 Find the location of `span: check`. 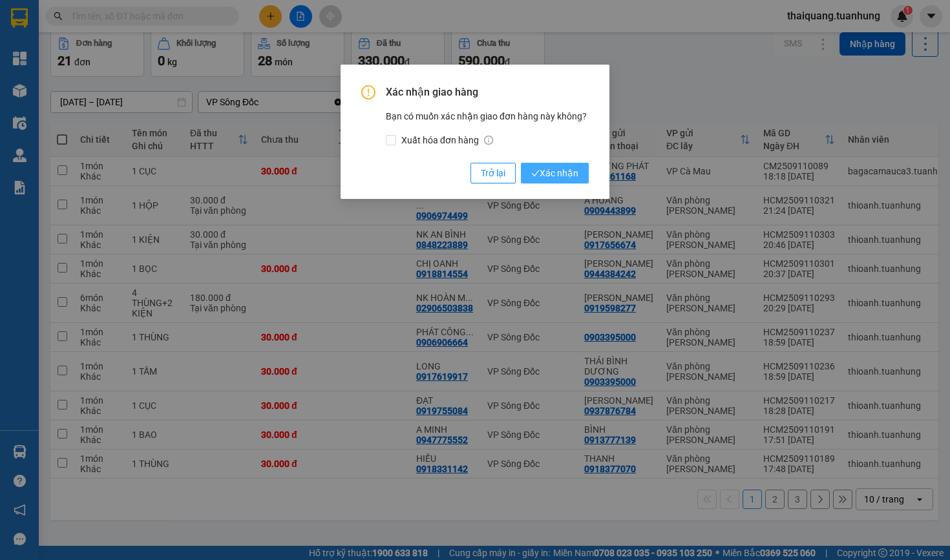

span: check is located at coordinates (535, 173).